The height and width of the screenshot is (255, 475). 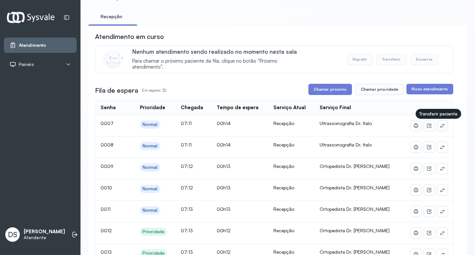 What do you see at coordinates (108, 107) in the screenshot?
I see `div: Senha` at bounding box center [108, 107].